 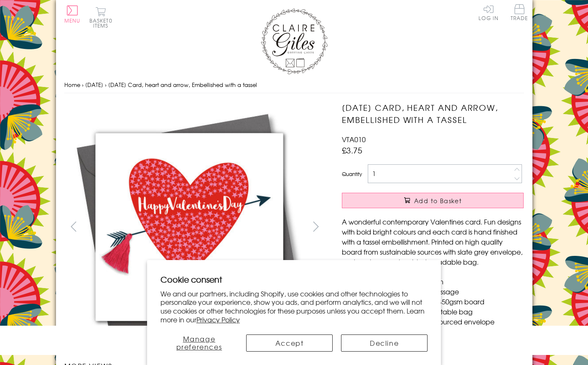 What do you see at coordinates (354, 139) in the screenshot?
I see `span: VTA010` at bounding box center [354, 139].